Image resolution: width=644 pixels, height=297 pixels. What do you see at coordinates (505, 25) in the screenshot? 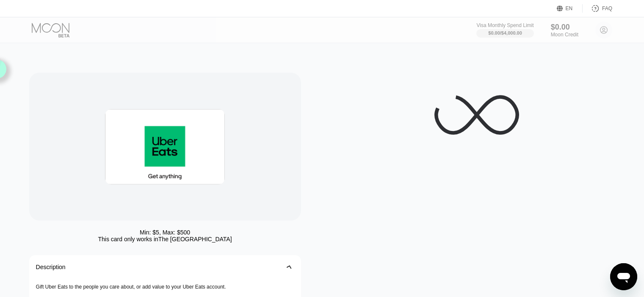
I see `div: Visa Monthly Spend Limit` at bounding box center [505, 25].